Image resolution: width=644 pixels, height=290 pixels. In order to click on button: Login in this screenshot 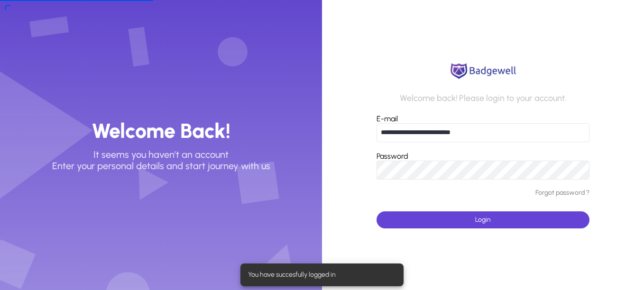, I will do `click(482, 220)`.